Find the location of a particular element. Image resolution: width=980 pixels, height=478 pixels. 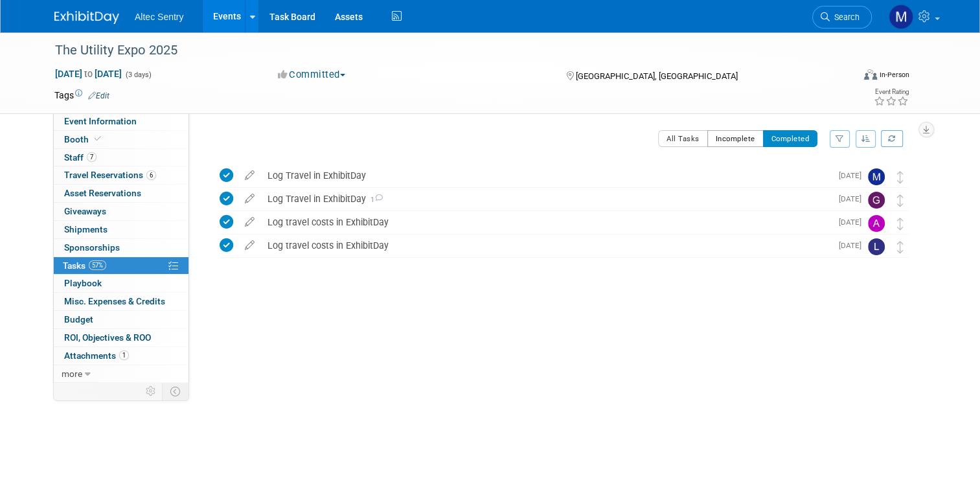

a: Travel Reservations6 is located at coordinates (121, 175).